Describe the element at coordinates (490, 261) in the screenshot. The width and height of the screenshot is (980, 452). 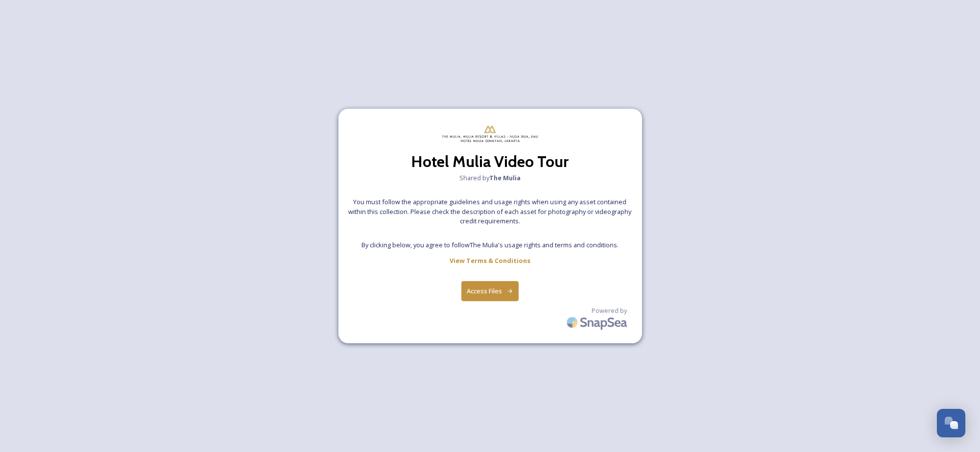
I see `strong: View Terms & Conditions` at that location.